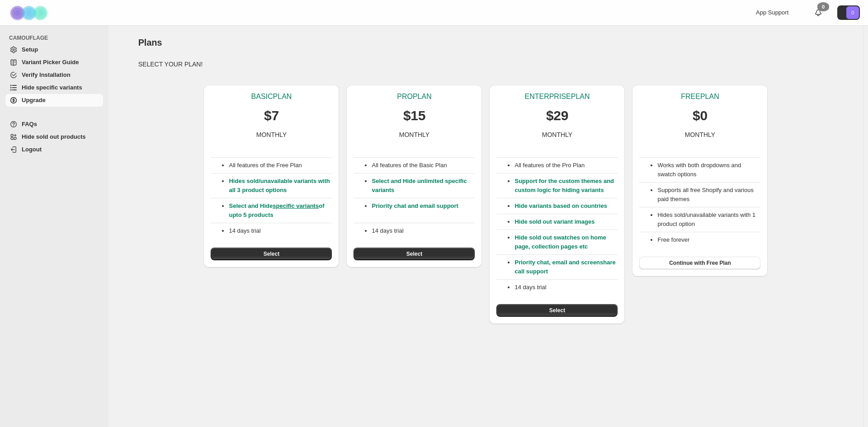 This screenshot has height=427, width=868. I want to click on li: Hides sold/unavailable variants with 1 product option, so click(709, 220).